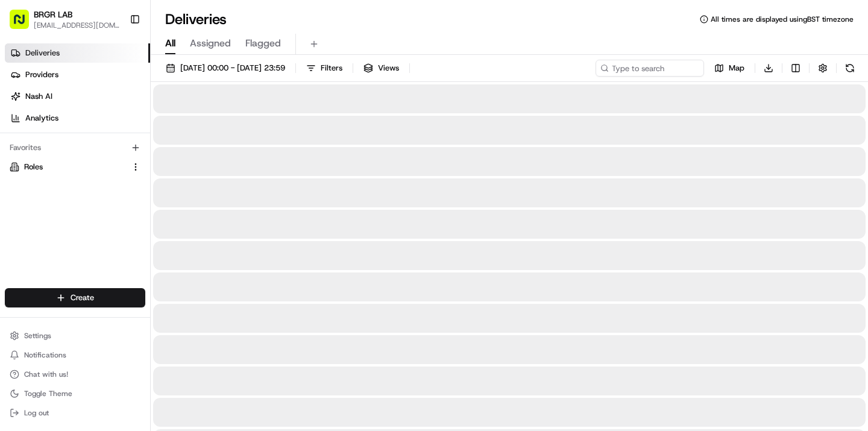  What do you see at coordinates (388, 68) in the screenshot?
I see `span: Views` at bounding box center [388, 68].